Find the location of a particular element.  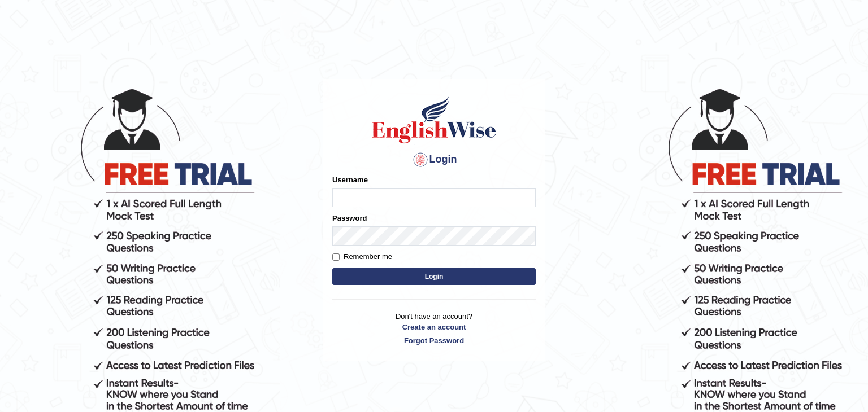

img: Logo of English Wise sign in for intelligent practice with AI is located at coordinates (434, 120).